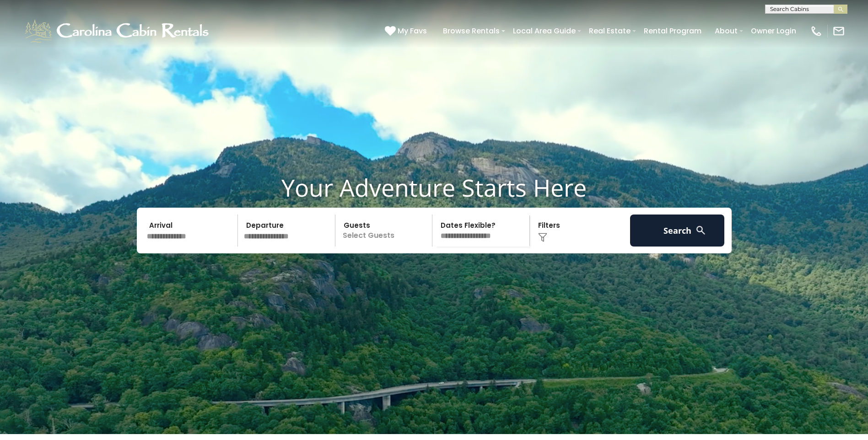 The height and width of the screenshot is (440, 868). What do you see at coordinates (816, 31) in the screenshot?
I see `img: phone-regular-white.png` at bounding box center [816, 31].